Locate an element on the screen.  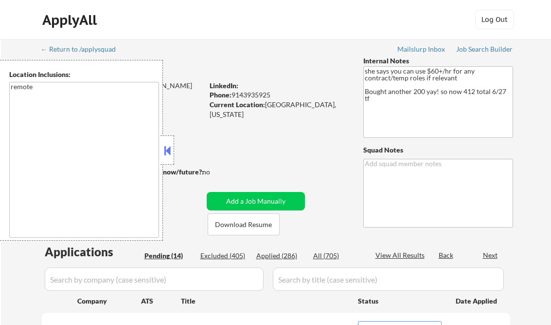
div: no is located at coordinates (216, 172).